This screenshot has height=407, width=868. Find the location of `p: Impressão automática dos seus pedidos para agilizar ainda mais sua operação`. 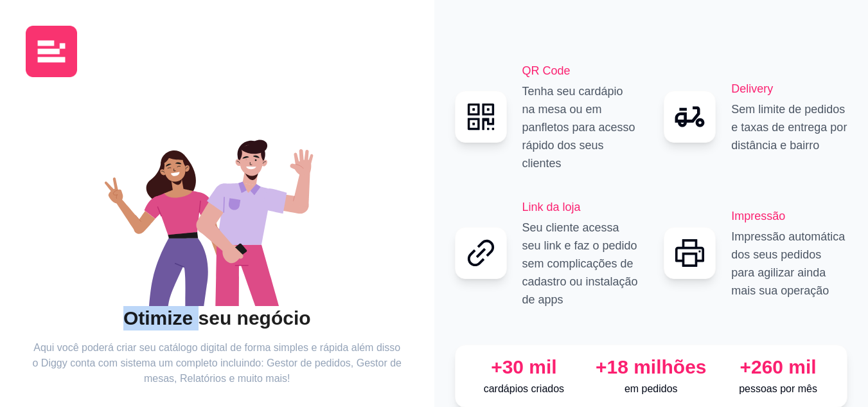

p: Impressão automática dos seus pedidos para agilizar ainda mais sua operação is located at coordinates (789, 264).